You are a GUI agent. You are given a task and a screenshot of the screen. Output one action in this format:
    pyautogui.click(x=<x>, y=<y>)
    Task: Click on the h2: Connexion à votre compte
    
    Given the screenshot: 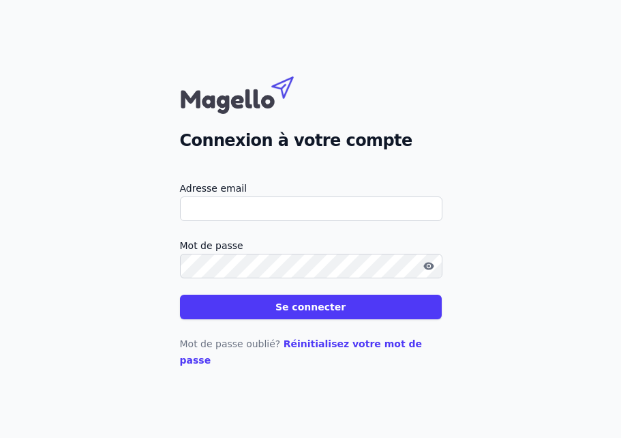 What is the action you would take?
    pyautogui.click(x=311, y=140)
    